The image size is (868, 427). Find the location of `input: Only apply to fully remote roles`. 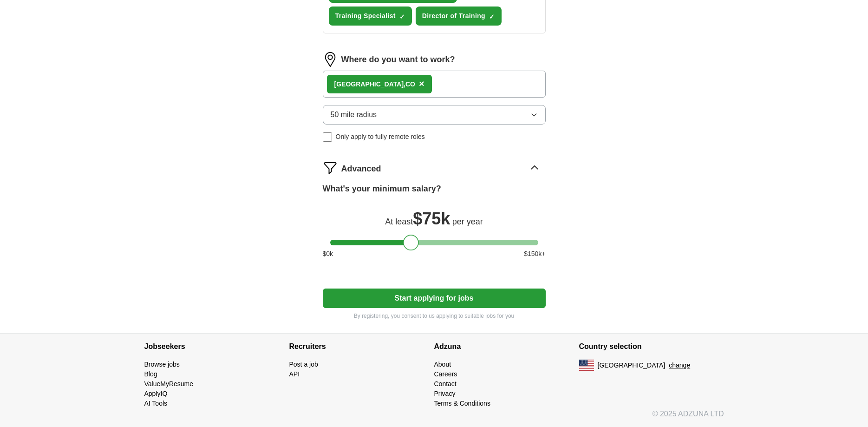

input: Only apply to fully remote roles is located at coordinates (328, 137).